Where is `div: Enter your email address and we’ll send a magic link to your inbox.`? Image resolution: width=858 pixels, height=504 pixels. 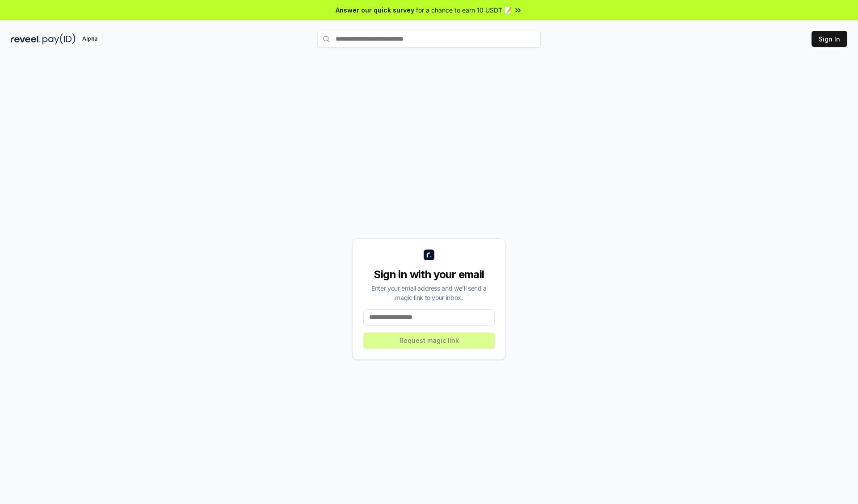 div: Enter your email address and we’ll send a magic link to your inbox. is located at coordinates (429, 293).